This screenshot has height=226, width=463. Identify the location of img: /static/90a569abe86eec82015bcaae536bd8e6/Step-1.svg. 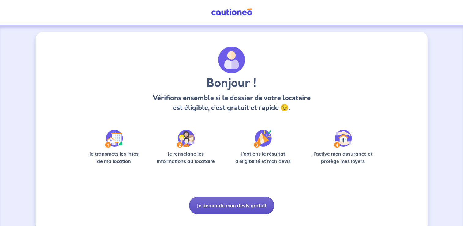
(114, 139).